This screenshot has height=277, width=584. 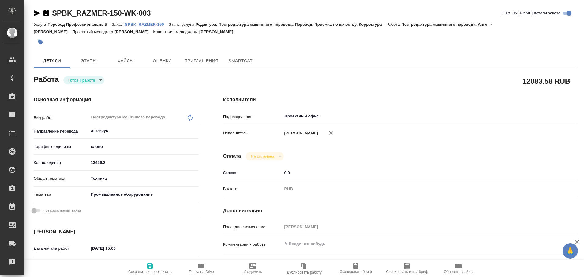 What do you see at coordinates (253, 189) in the screenshot?
I see `p: Валюта` at bounding box center [253, 189].